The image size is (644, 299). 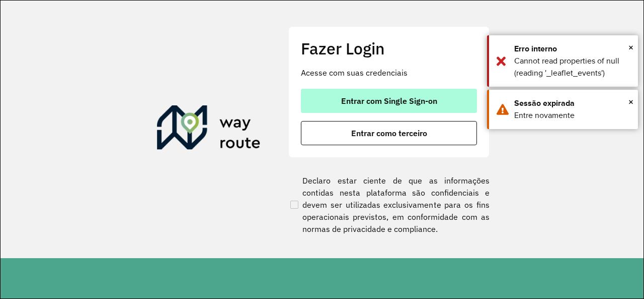 What do you see at coordinates (572, 103) in the screenshot?
I see `div: Sessão expirada` at bounding box center [572, 103].